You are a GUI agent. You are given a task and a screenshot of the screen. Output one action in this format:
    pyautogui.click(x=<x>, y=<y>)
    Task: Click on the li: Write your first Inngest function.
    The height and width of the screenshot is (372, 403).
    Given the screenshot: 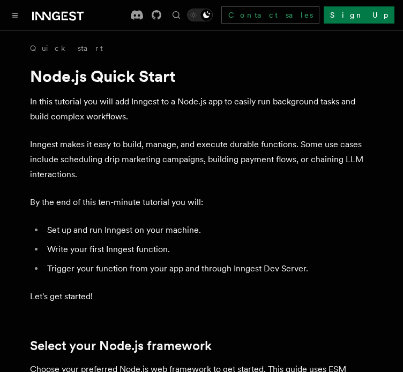 What is the action you would take?
    pyautogui.click(x=208, y=250)
    